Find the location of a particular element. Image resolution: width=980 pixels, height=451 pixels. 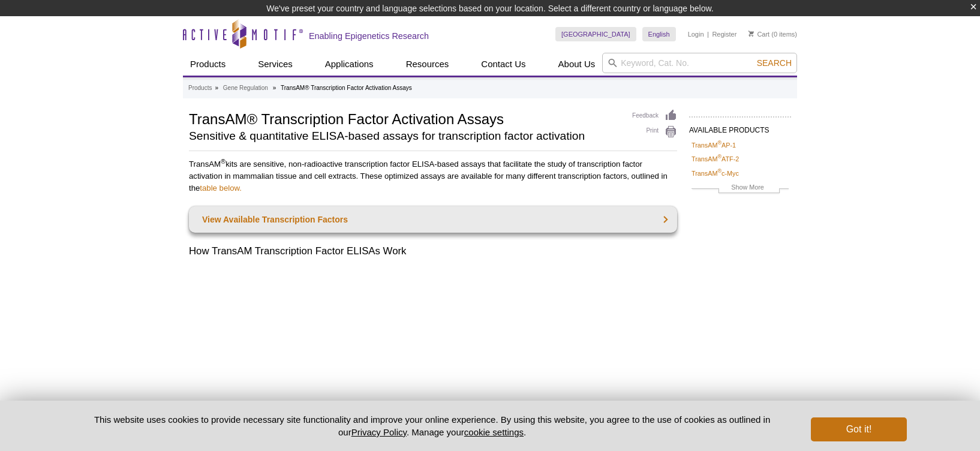

a: table below. is located at coordinates (220, 188).